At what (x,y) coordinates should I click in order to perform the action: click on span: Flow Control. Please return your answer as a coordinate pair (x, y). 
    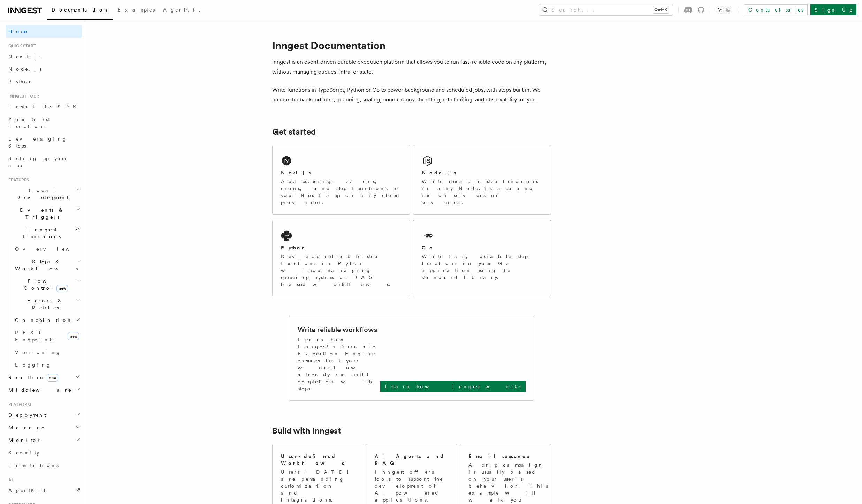
    Looking at the image, I should click on (44, 284).